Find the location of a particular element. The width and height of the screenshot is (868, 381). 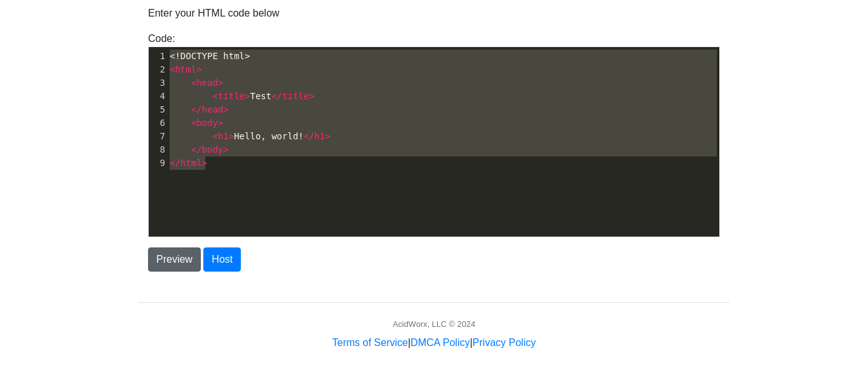

div: 9 is located at coordinates (158, 163).